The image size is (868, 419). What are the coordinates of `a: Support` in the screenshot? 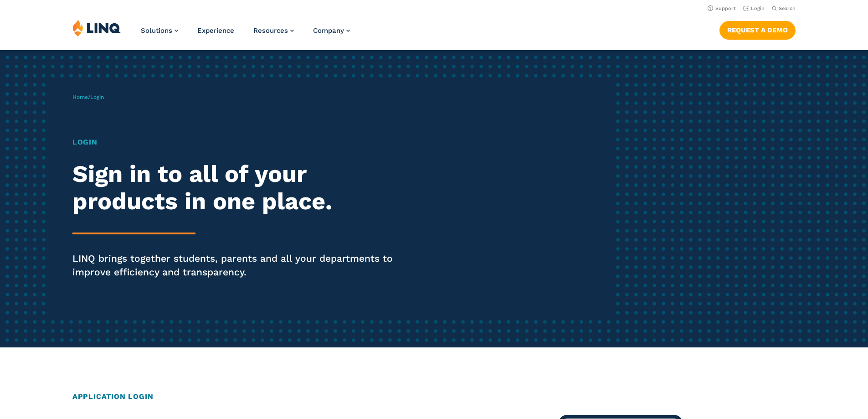 It's located at (722, 8).